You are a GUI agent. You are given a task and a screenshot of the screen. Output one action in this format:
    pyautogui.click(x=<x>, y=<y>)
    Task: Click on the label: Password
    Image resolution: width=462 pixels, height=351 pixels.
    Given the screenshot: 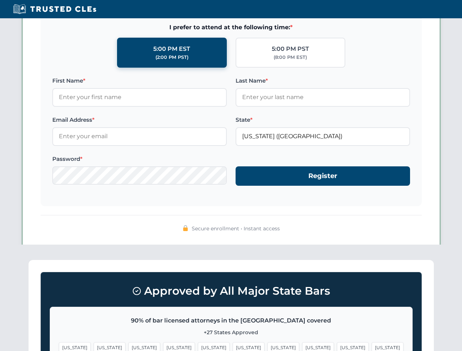 What is the action you would take?
    pyautogui.click(x=139, y=159)
    